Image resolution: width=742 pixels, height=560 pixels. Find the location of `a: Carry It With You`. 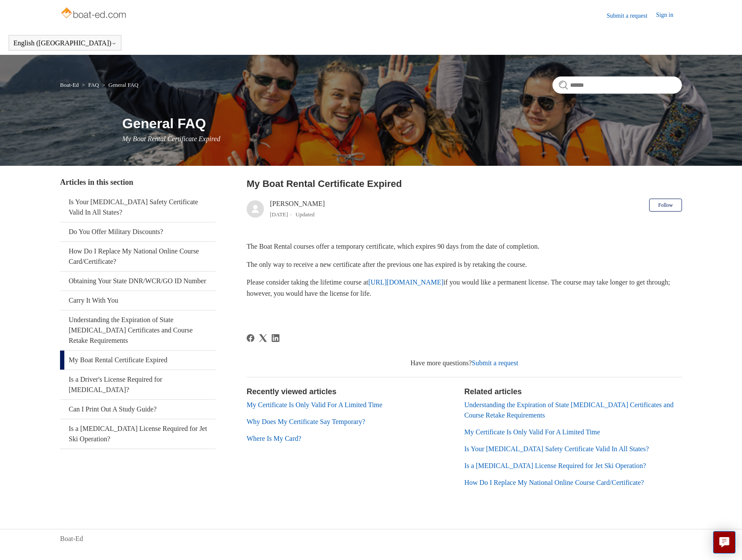

a: Carry It With You is located at coordinates (138, 301).